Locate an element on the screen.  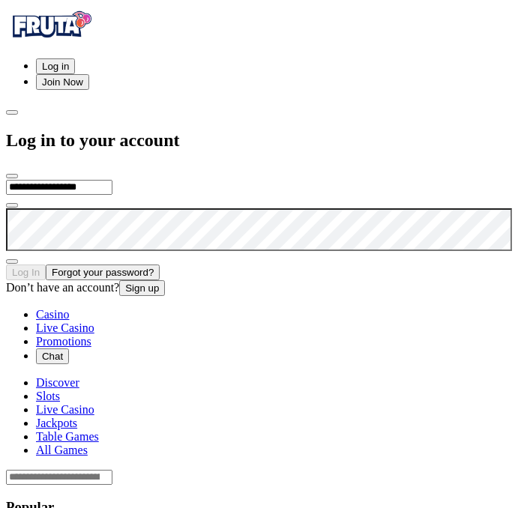
header: Lobby is located at coordinates (265, 430).